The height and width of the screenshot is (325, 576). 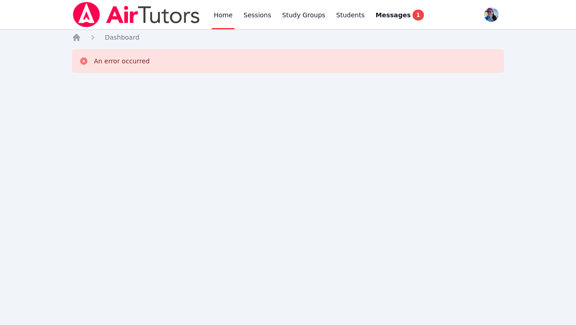 What do you see at coordinates (122, 61) in the screenshot?
I see `div: An error occurred` at bounding box center [122, 61].